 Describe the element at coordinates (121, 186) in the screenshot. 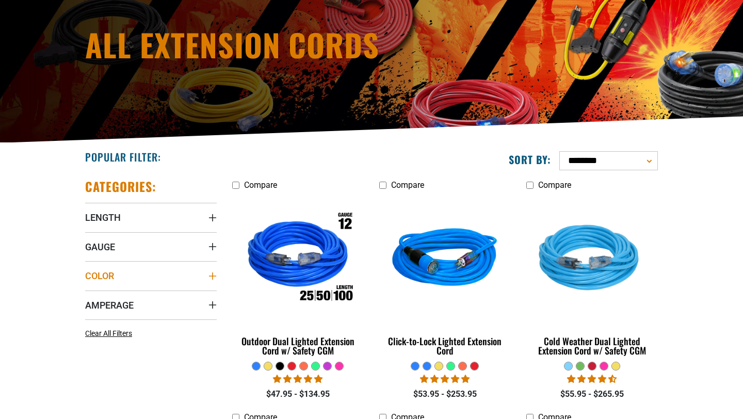

I see `h2: Categories:` at that location.